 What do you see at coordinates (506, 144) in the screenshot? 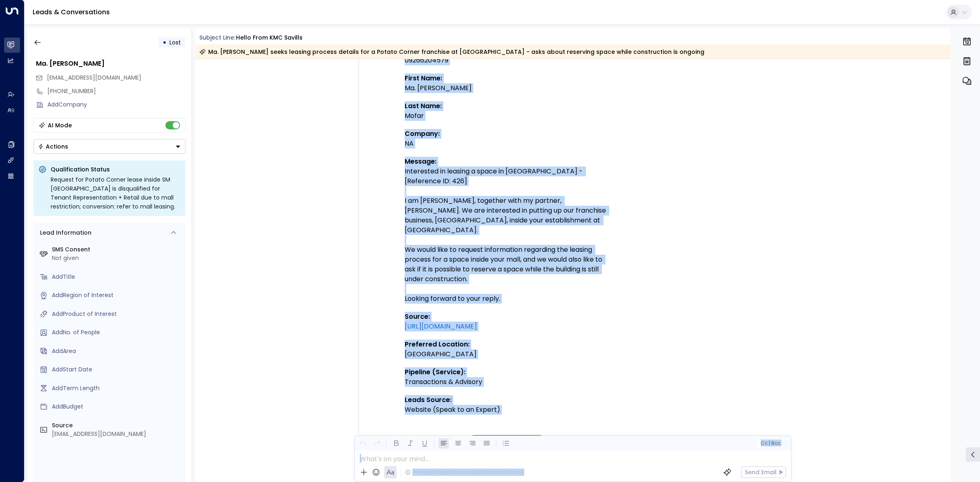
I see `div: NA` at bounding box center [506, 144].